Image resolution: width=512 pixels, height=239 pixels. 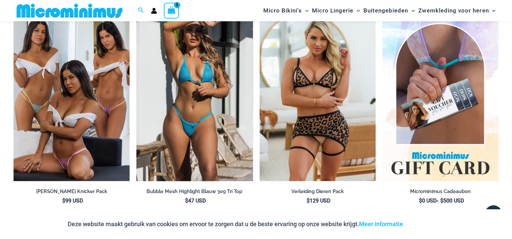 I want to click on a: Featured Gift Card, so click(x=440, y=94).